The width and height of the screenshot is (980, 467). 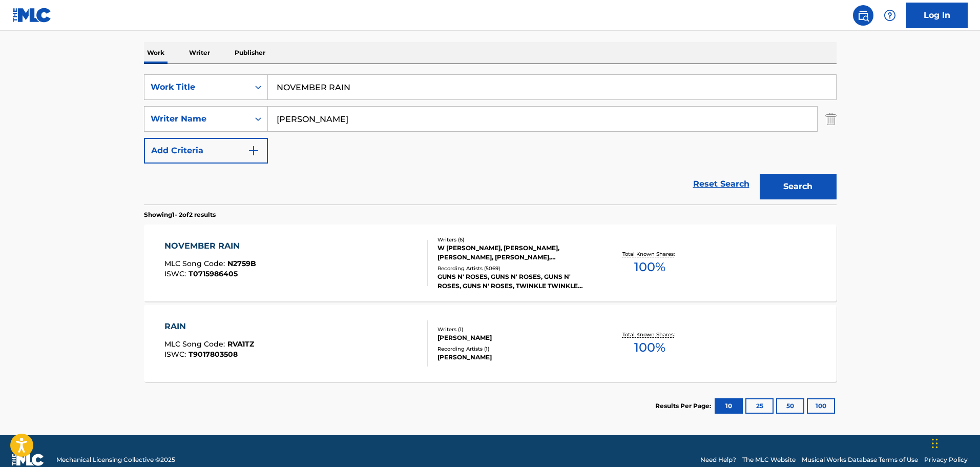 What do you see at coordinates (116, 460) in the screenshot?
I see `span: Mechanical Licensing Collective © 2025` at bounding box center [116, 460].